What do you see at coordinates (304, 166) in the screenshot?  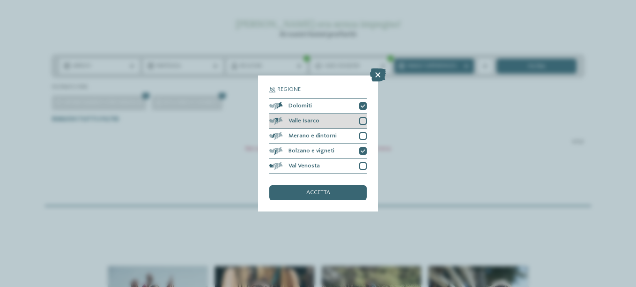 I see `span: Val Venosta` at bounding box center [304, 166].